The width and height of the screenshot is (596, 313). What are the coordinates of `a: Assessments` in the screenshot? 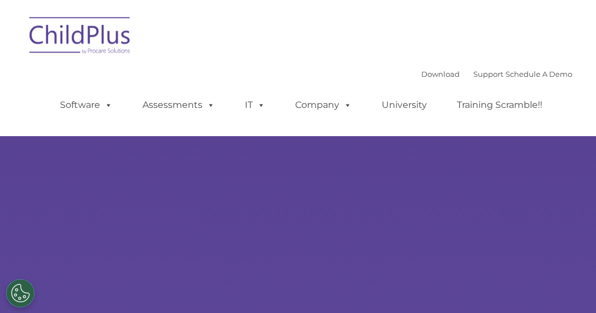 It's located at (179, 105).